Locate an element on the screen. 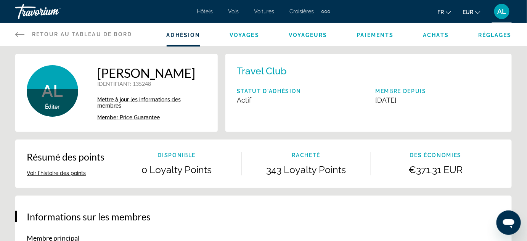  a: Travorium is located at coordinates (53, 11).